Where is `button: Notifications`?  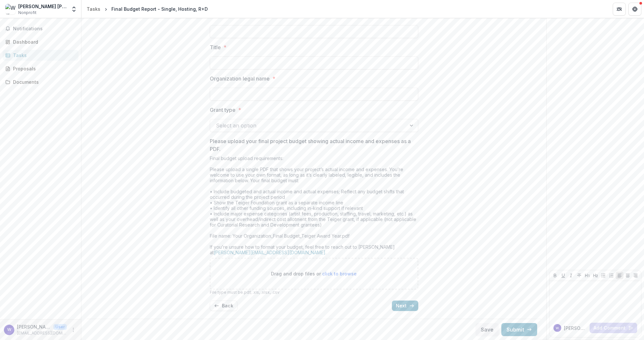
button: Notifications is located at coordinates (41, 29).